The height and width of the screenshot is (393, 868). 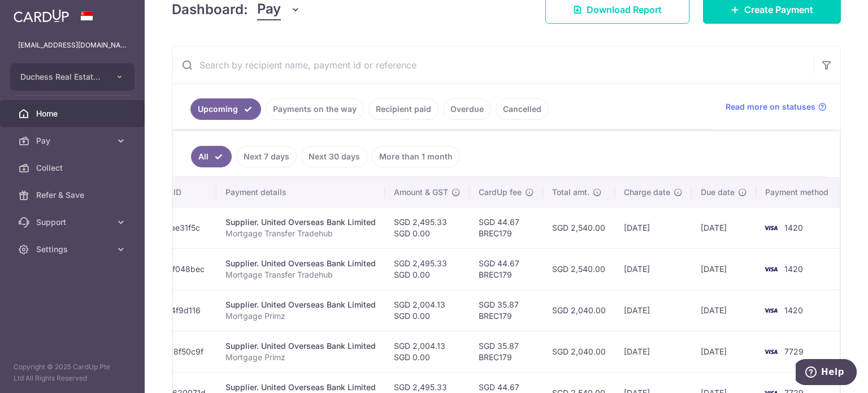 I want to click on th: Payment details, so click(x=301, y=192).